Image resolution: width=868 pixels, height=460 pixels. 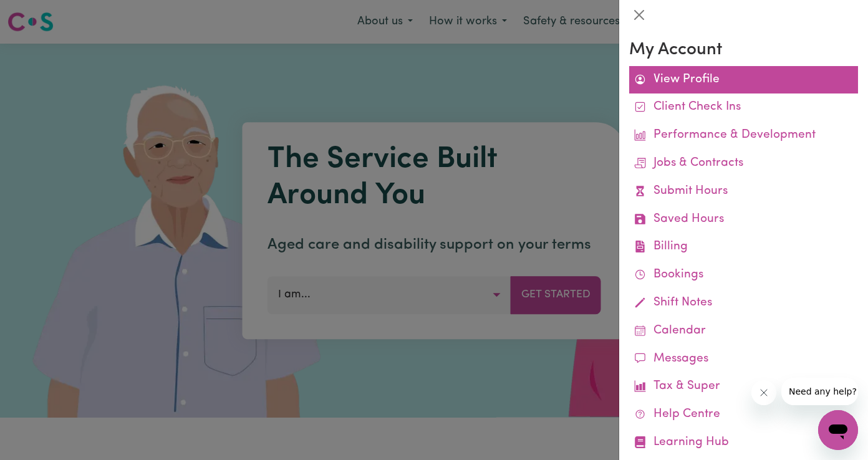 What do you see at coordinates (639, 15) in the screenshot?
I see `button: Close` at bounding box center [639, 15].